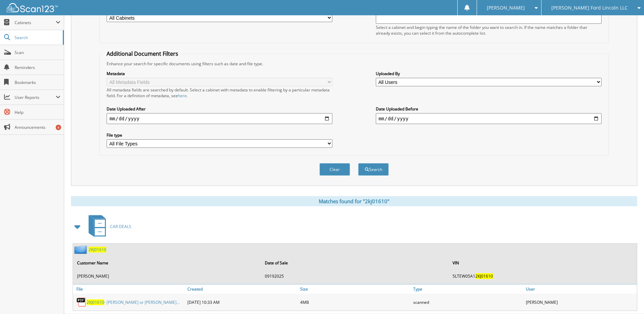 This screenshot has width=644, height=314. What do you see at coordinates (355, 289) in the screenshot?
I see `a: Size` at bounding box center [355, 289].